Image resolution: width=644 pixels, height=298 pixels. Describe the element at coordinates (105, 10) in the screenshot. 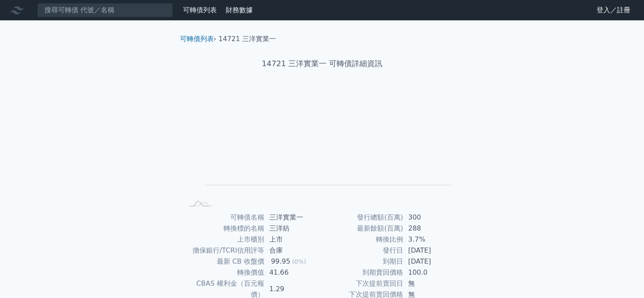

I see `input: 搜尋可轉債 代號／名稱` at that location.